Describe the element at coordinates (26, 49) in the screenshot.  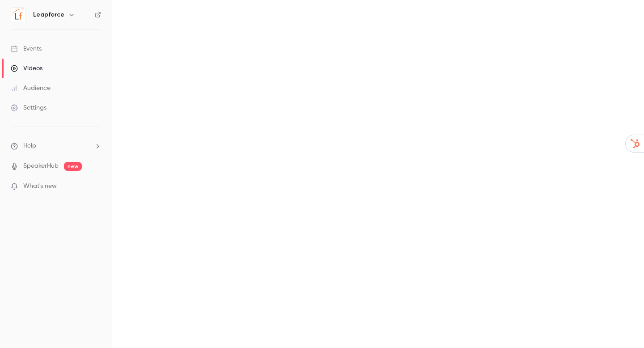
I see `div: Events` at that location.